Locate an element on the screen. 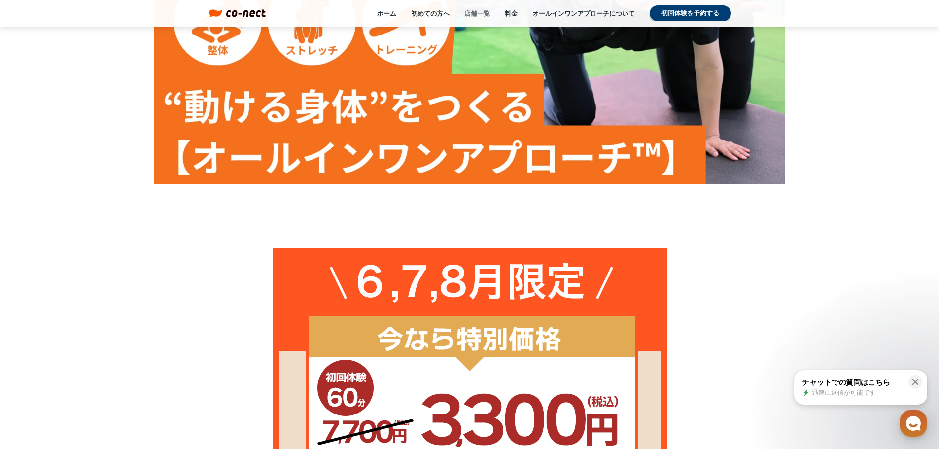 This screenshot has width=939, height=449. a: 料金 is located at coordinates (511, 13).